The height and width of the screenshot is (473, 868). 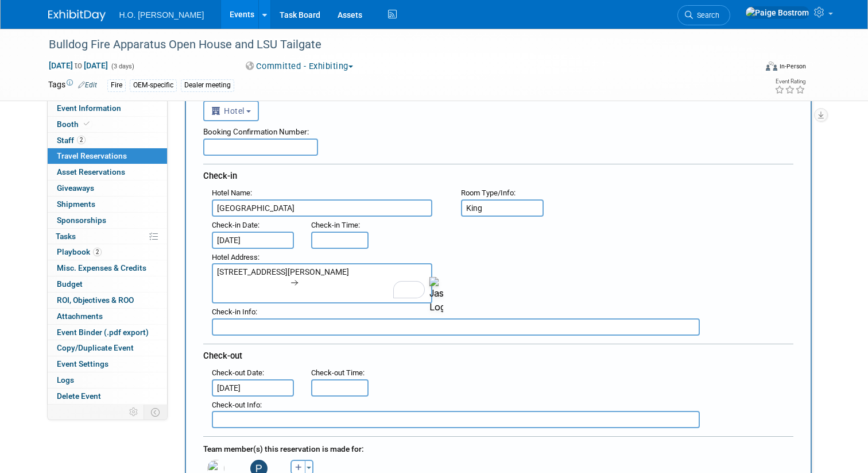 What do you see at coordinates (75, 204) in the screenshot?
I see `span: Shipments` at bounding box center [75, 204].